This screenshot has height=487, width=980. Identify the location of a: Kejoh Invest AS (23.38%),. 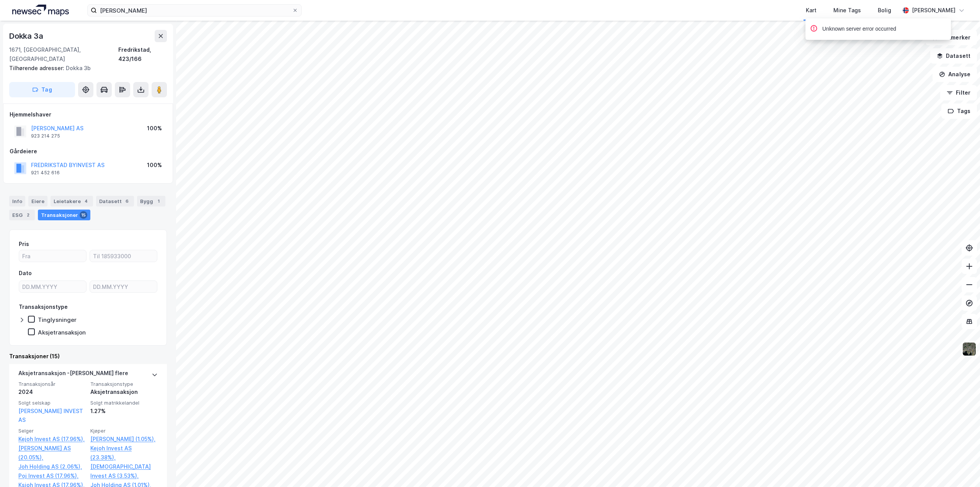
(124, 452).